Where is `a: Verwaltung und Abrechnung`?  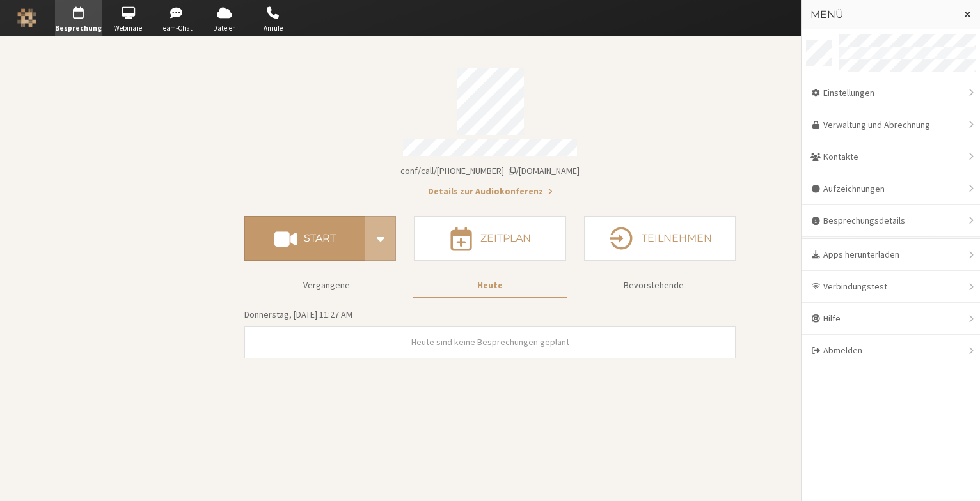
a: Verwaltung und Abrechnung is located at coordinates (891, 125).